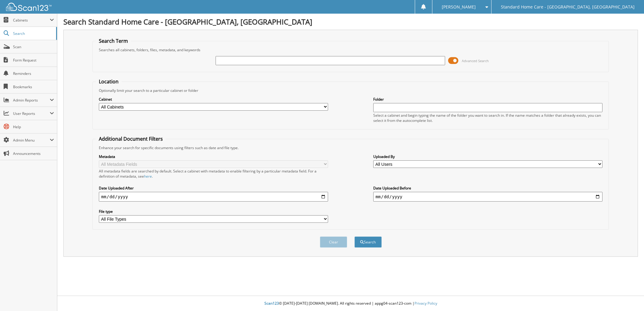 This screenshot has height=311, width=644. Describe the element at coordinates (488, 156) in the screenshot. I see `label: Uploaded By` at that location.